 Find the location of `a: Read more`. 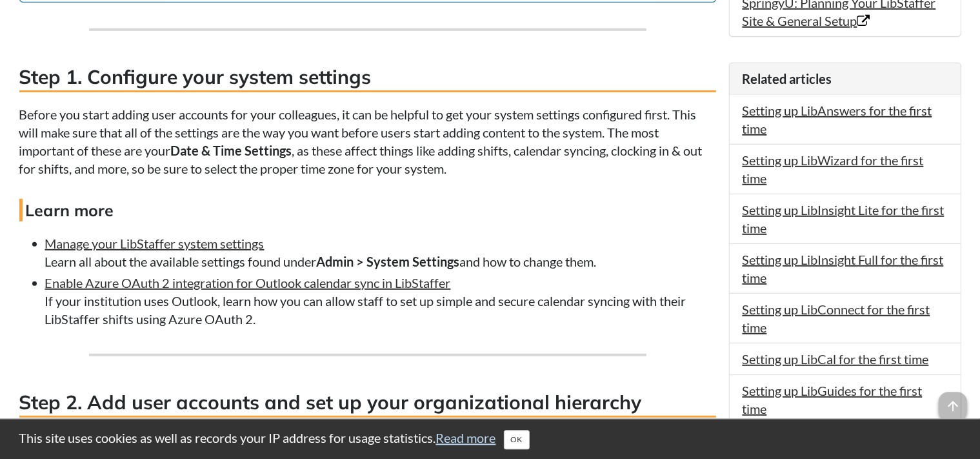

a: Read more is located at coordinates (466, 438).